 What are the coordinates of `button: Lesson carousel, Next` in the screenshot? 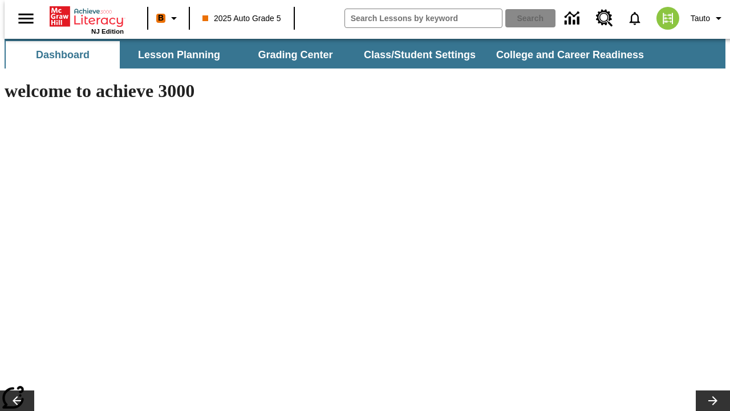 It's located at (713, 400).